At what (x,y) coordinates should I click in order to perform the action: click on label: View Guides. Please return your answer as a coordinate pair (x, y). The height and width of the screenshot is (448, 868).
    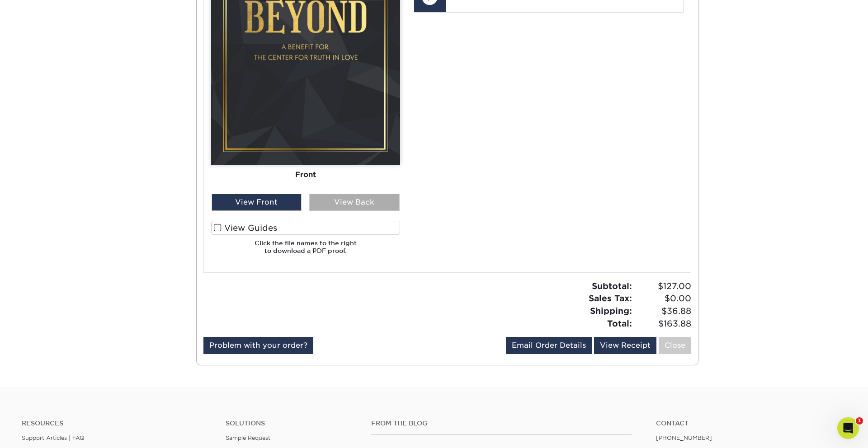
    Looking at the image, I should click on (305, 228).